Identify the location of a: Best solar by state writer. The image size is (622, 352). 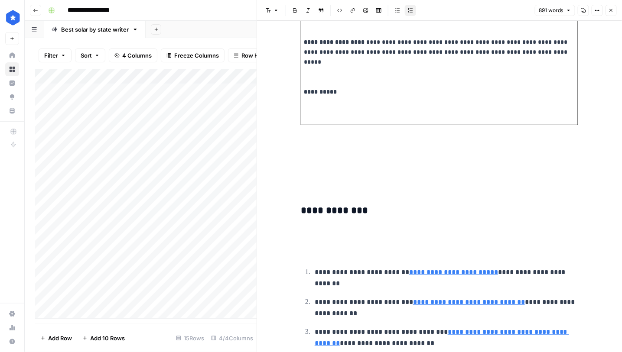
(95, 29).